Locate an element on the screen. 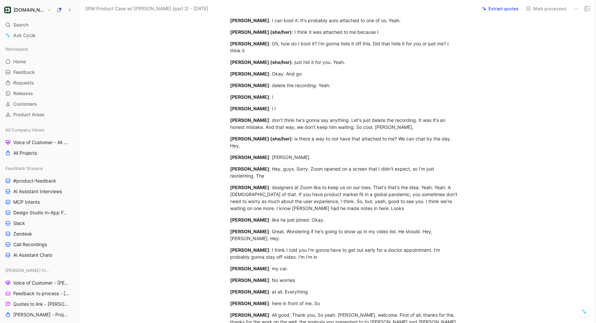  a: Requests is located at coordinates (40, 83).